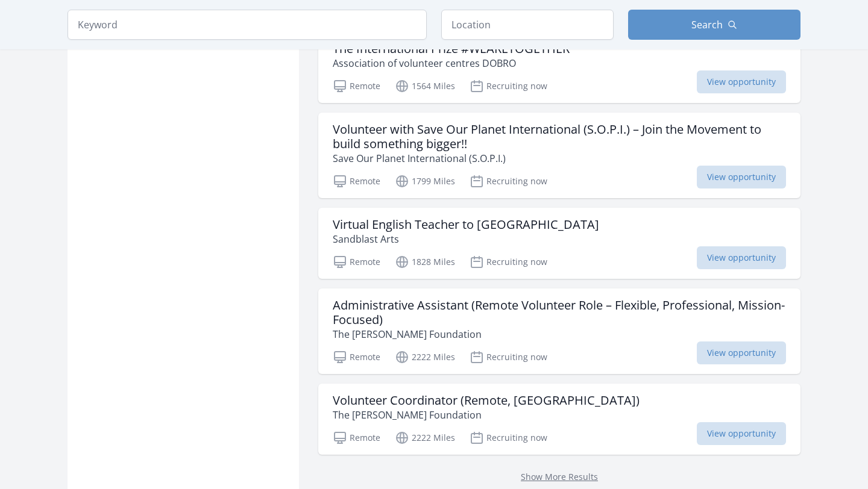 The image size is (868, 489). I want to click on span: Search, so click(707, 25).